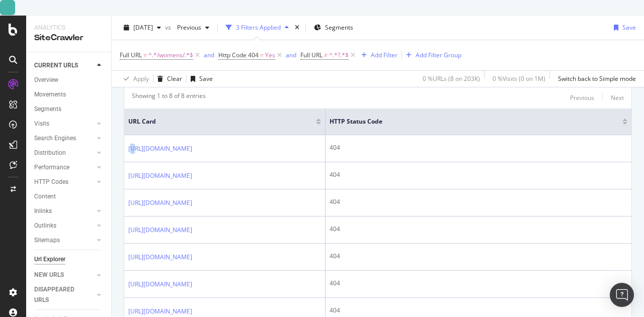  What do you see at coordinates (50, 95) in the screenshot?
I see `div: Movements` at bounding box center [50, 95].